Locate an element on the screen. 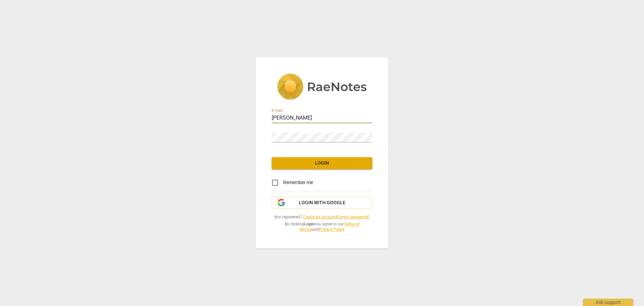  span: Login is located at coordinates (322, 163).